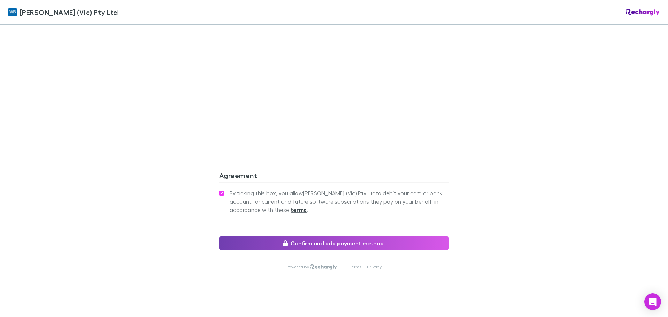 The height and width of the screenshot is (317, 668). What do you see at coordinates (653, 302) in the screenshot?
I see `div: Open Intercom Messenger` at bounding box center [653, 302].